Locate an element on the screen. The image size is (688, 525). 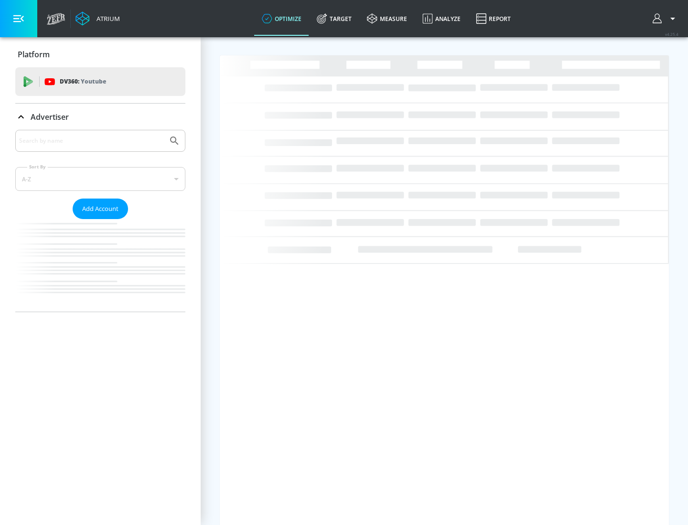
label: Sort By is located at coordinates (37, 167).